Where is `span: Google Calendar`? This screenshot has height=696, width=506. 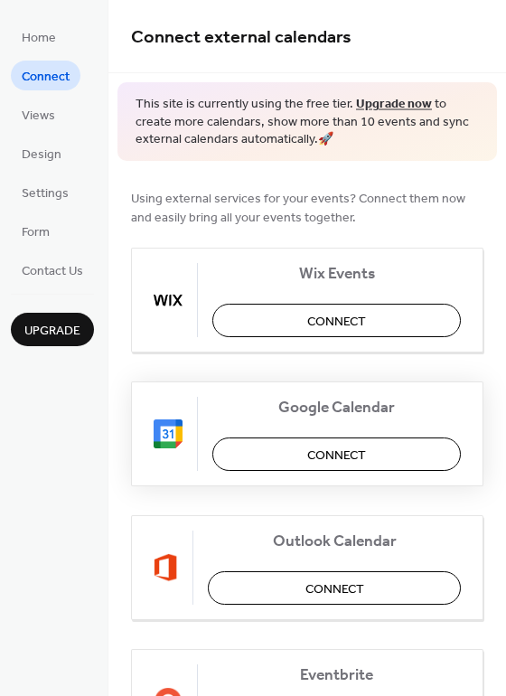 span: Google Calendar is located at coordinates (336, 406).